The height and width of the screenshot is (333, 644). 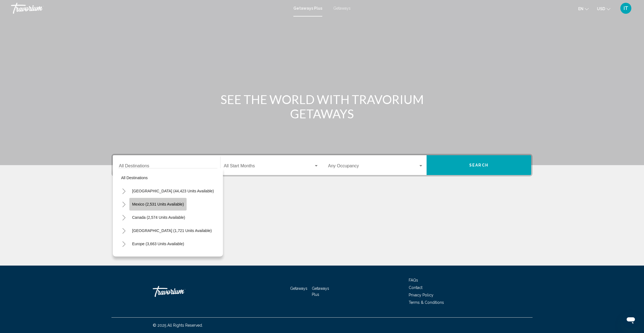 I want to click on span: All destinations, so click(x=135, y=178).